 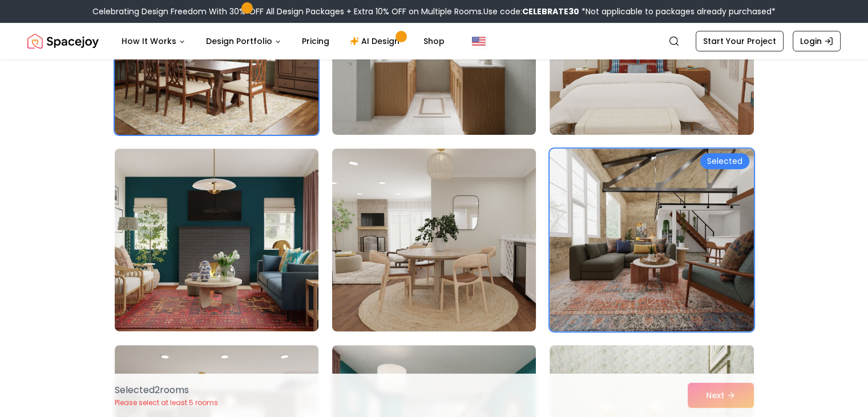 What do you see at coordinates (677, 11) in the screenshot?
I see `span: *Not applicable to packages already purchased*` at bounding box center [677, 11].